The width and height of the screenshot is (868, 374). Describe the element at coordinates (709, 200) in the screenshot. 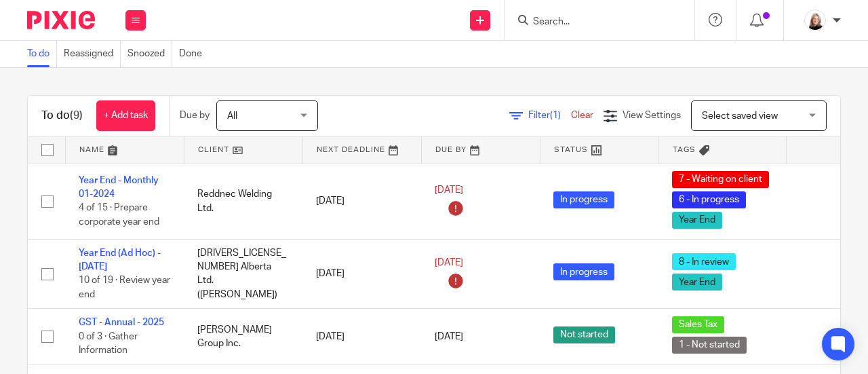

I see `span: 6 - In progress` at that location.